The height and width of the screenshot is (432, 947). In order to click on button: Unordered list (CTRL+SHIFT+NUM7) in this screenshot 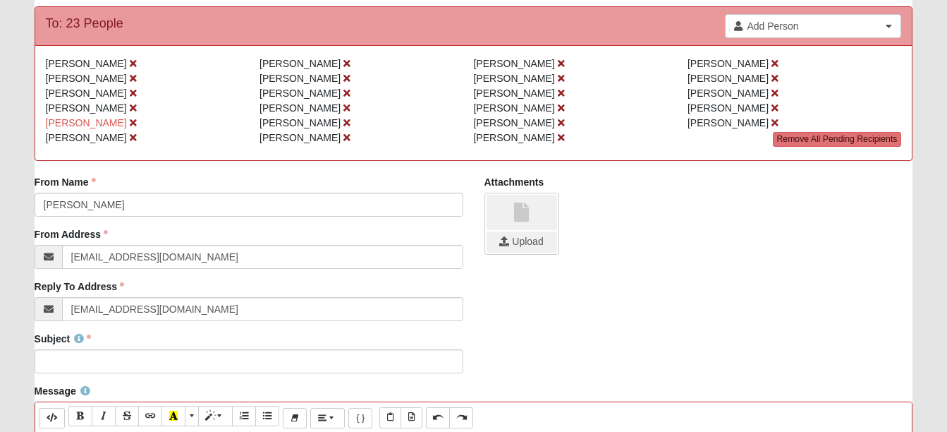, I will do `click(267, 415)`.